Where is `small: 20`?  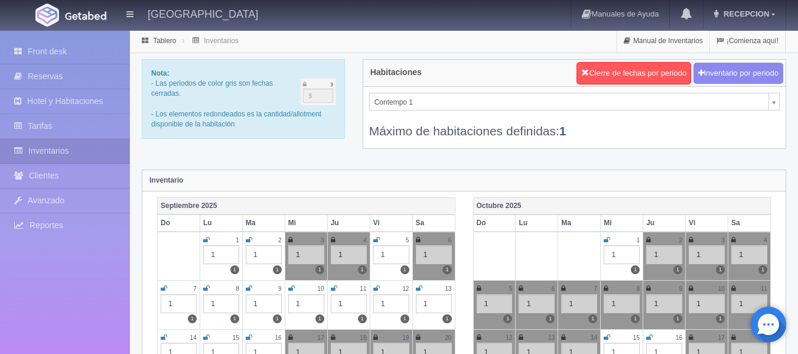 small: 20 is located at coordinates (448, 337).